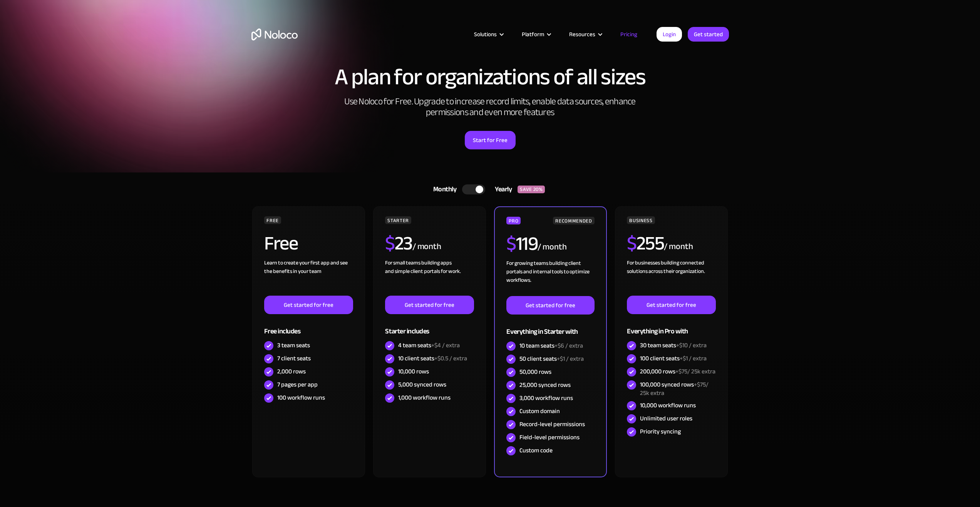 Image resolution: width=980 pixels, height=507 pixels. Describe the element at coordinates (501, 189) in the screenshot. I see `div: Yearly` at that location.